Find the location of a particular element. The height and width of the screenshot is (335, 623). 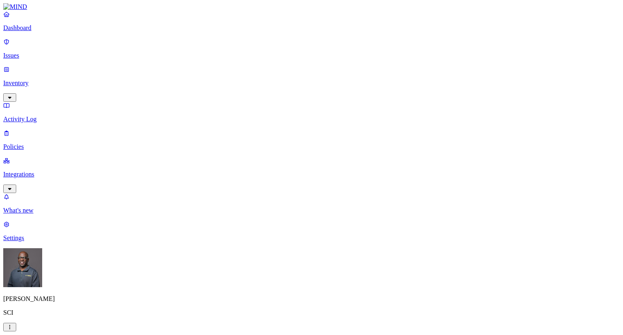

a: Integrations is located at coordinates (312, 175).